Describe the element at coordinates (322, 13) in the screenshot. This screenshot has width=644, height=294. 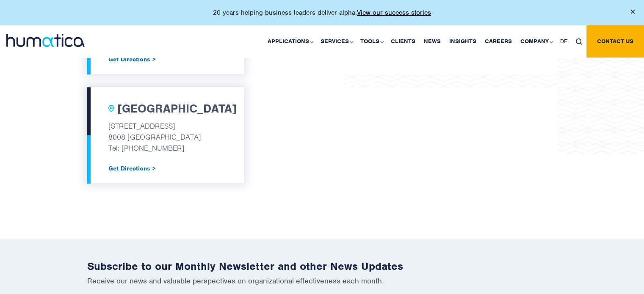
I see `p: 20 years helping business leaders deliver alpha.` at that location.